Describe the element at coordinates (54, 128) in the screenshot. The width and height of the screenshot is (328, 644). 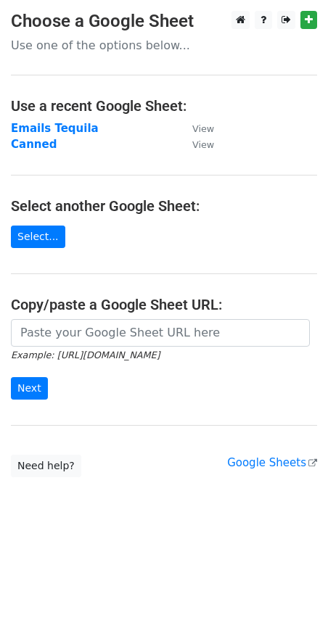
I see `strong: Emails Tequila` at that location.